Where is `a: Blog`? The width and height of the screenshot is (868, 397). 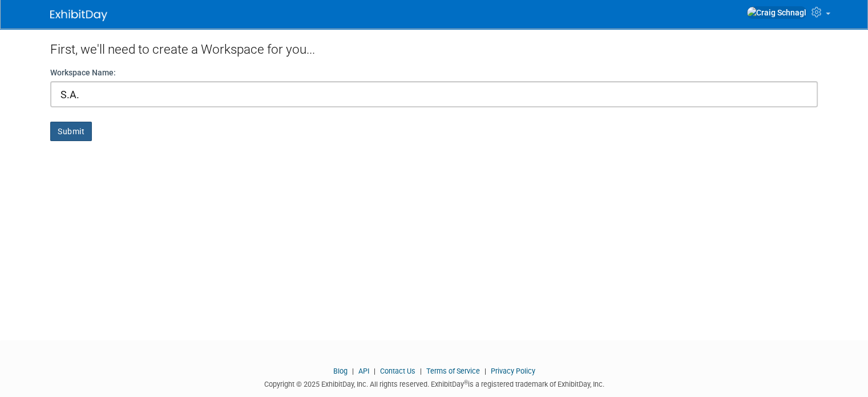
a: Blog is located at coordinates (340, 371).